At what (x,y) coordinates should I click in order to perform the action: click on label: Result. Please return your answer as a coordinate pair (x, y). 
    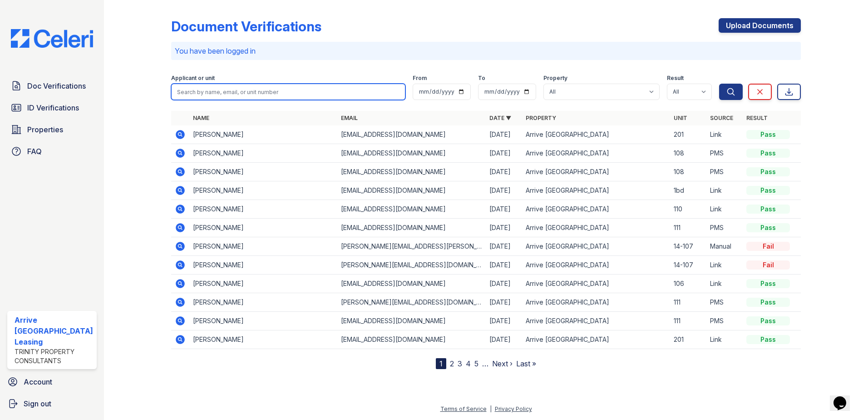
    Looking at the image, I should click on (675, 78).